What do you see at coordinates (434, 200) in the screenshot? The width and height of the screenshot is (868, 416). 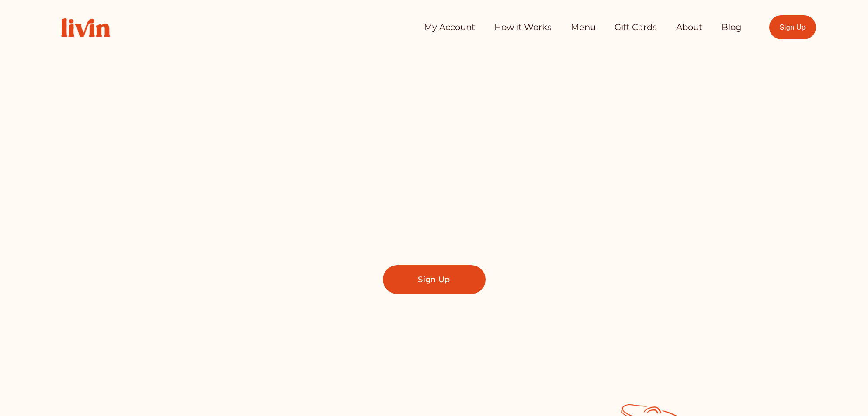 I see `span: Find a local chef who prepares customized, healthy meals in your kitchen` at bounding box center [434, 200].